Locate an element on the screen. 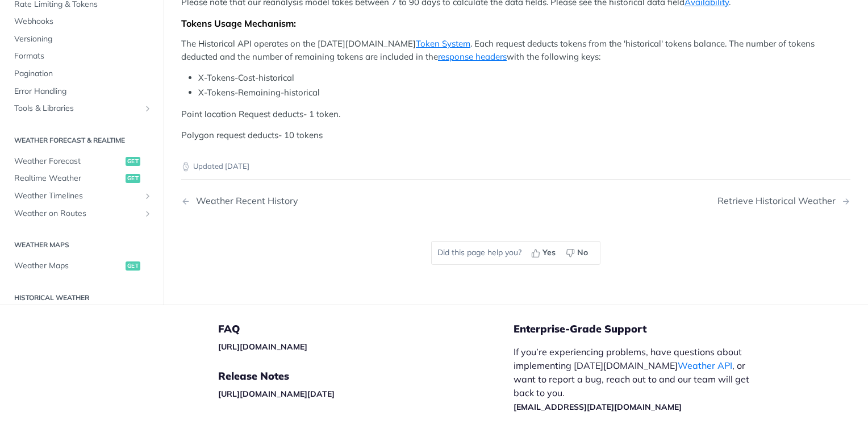  a: Weather TimelinesShow subpages for Weather Timelines is located at coordinates (82, 196).